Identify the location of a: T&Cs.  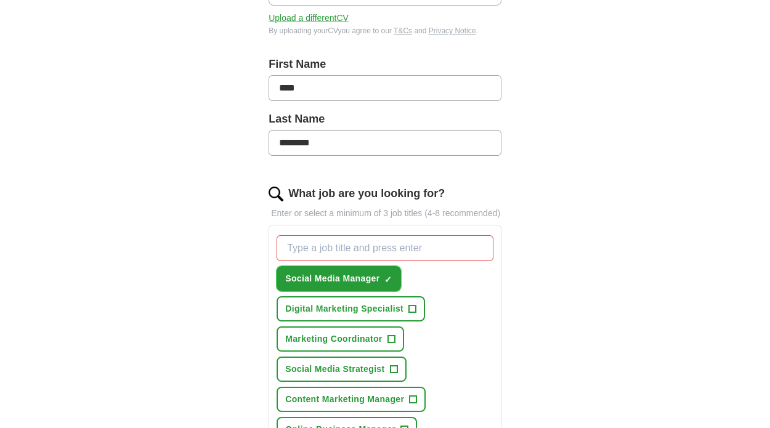
(403, 31).